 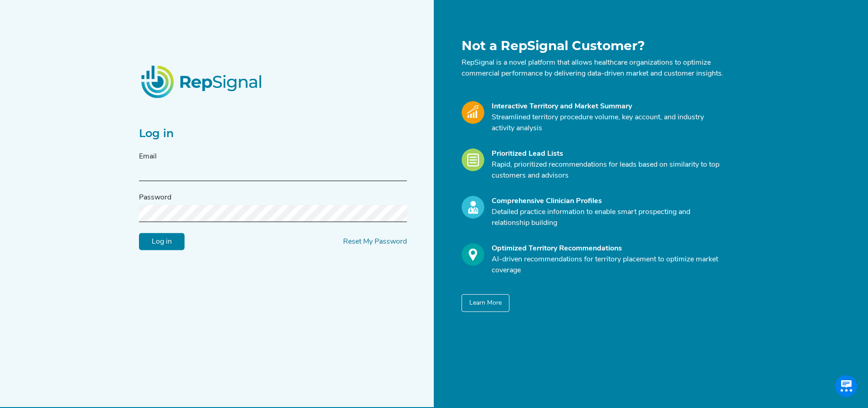 I want to click on img: RepSignalLogo.20539ed3.png, so click(x=203, y=82).